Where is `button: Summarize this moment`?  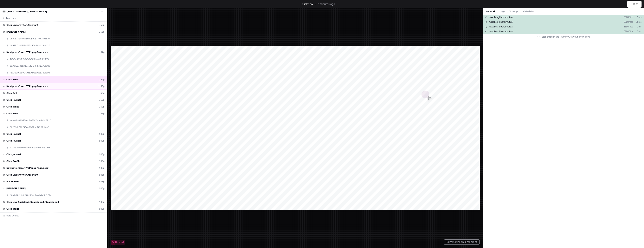 button: Summarize this moment is located at coordinates (462, 242).